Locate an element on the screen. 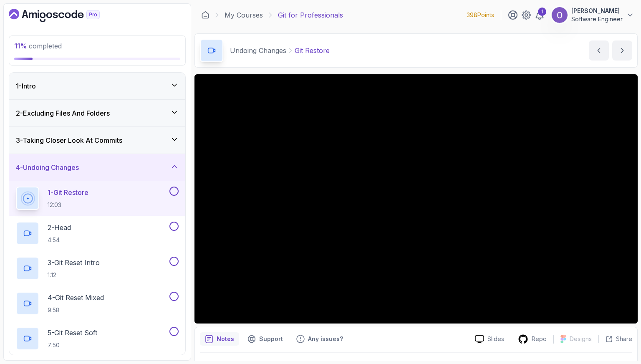  a: My Courses is located at coordinates (244, 15).